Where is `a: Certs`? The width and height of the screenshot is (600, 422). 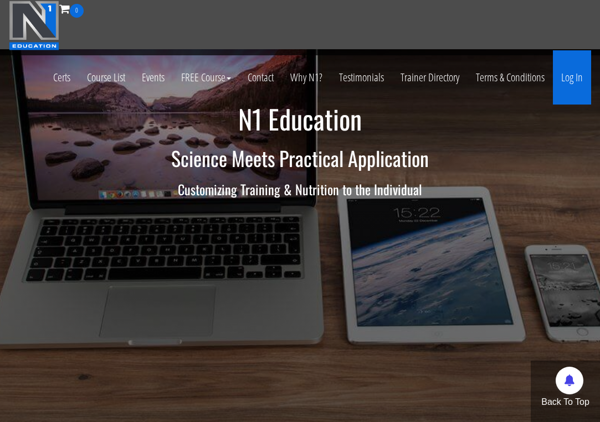 a: Certs is located at coordinates (61, 78).